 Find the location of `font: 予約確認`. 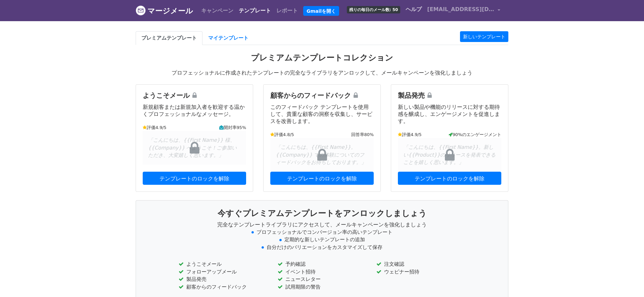

font: 予約確認 is located at coordinates (296, 264).